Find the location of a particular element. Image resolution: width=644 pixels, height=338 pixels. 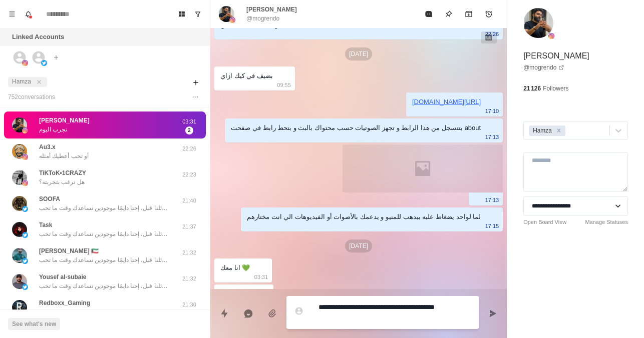

p: Followers is located at coordinates (555, 88).